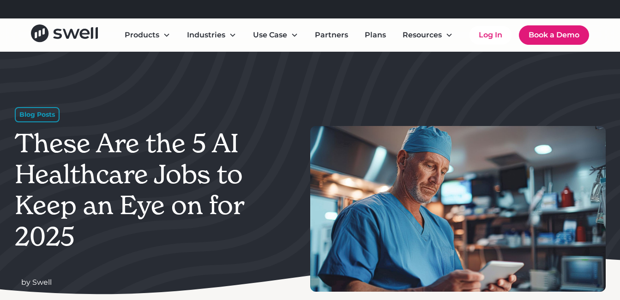 This screenshot has width=620, height=300. What do you see at coordinates (26, 282) in the screenshot?
I see `div: by` at bounding box center [26, 282].